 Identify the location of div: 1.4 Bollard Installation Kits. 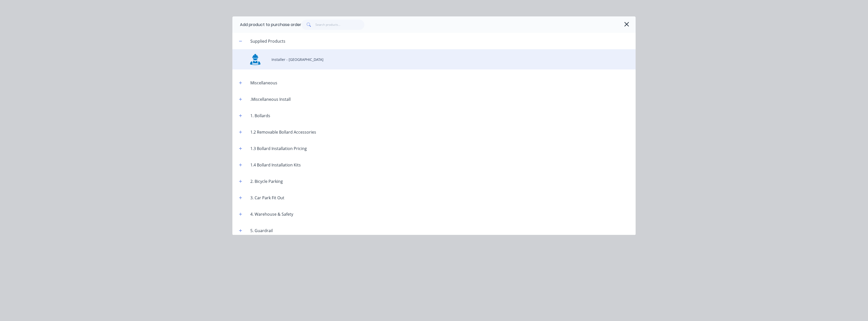
(276, 165).